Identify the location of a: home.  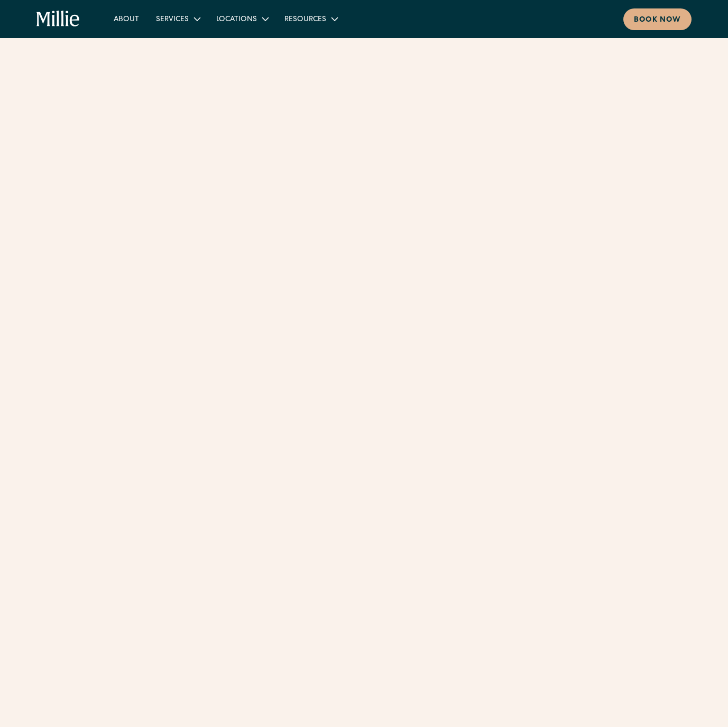
(58, 19).